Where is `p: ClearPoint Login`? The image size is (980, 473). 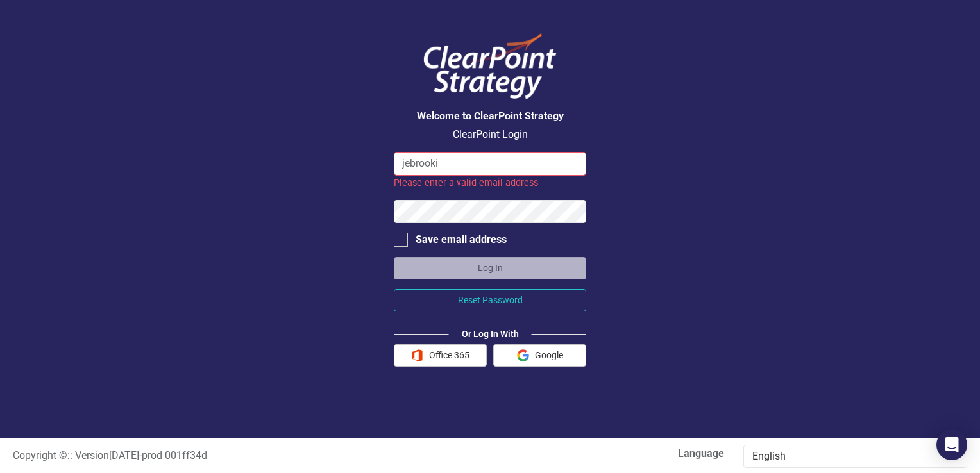 p: ClearPoint Login is located at coordinates (490, 135).